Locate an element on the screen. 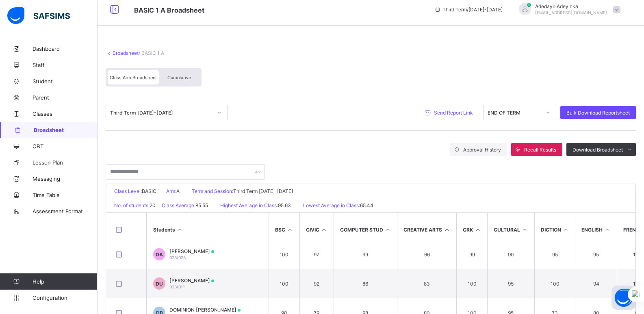 This screenshot has height=314, width=644. span: Assessment Format is located at coordinates (65, 212).